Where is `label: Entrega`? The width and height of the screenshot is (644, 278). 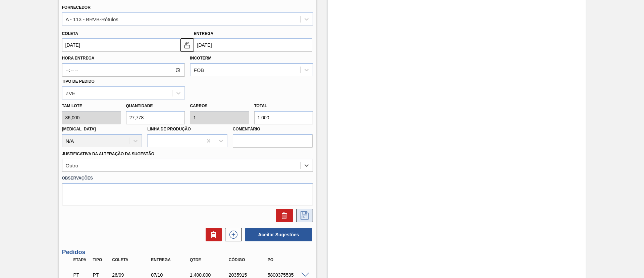
label: Entrega is located at coordinates (204, 33).